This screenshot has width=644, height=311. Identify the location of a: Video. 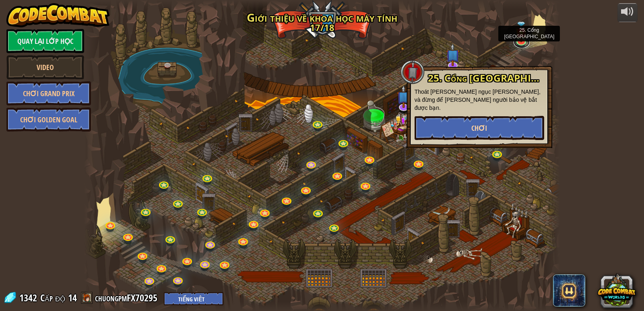
(45, 67).